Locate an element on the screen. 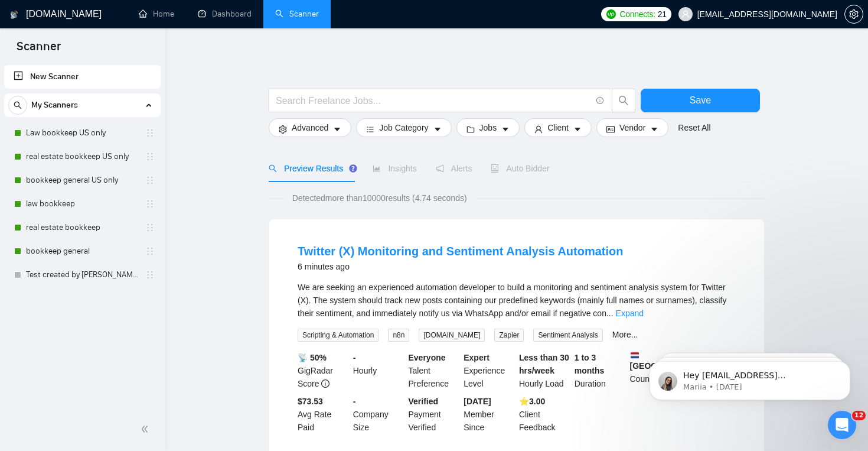  b: 1 to 3 months is located at coordinates (589, 364).